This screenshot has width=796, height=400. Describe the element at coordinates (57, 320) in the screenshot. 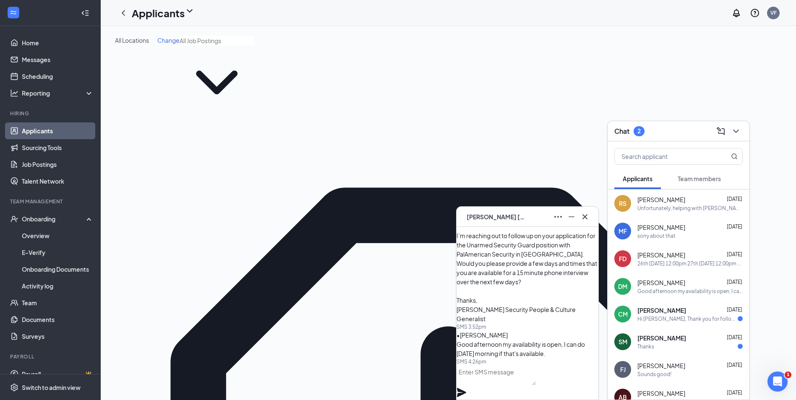

I see `a: Documents` at that location.